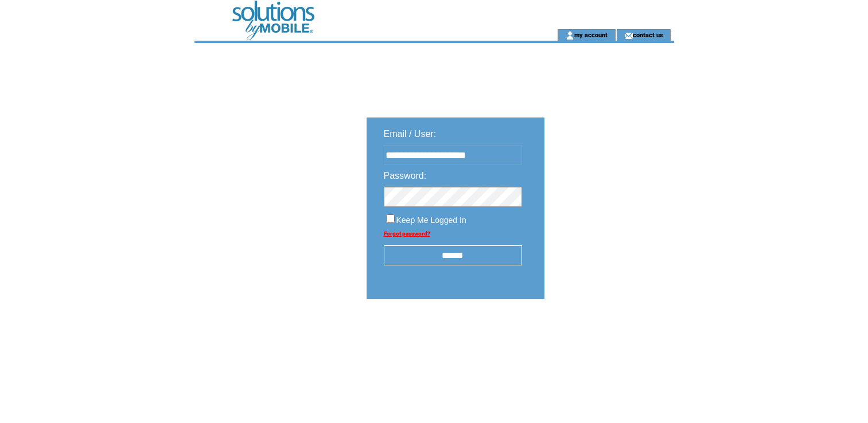  I want to click on span: Email / User:, so click(410, 134).